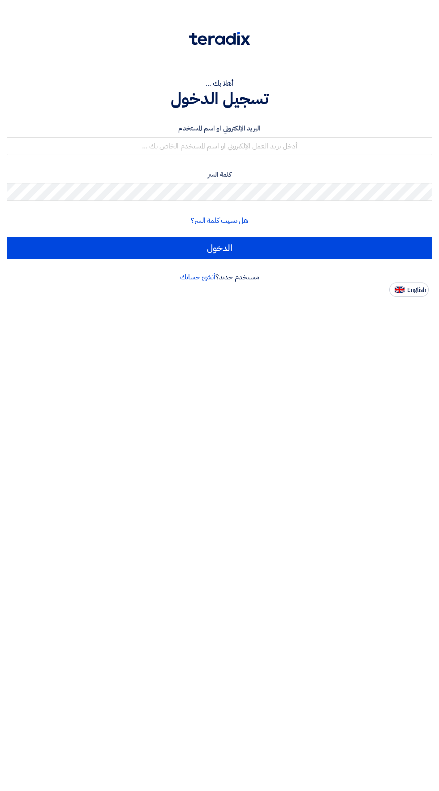 Image resolution: width=439 pixels, height=791 pixels. What do you see at coordinates (409, 290) in the screenshot?
I see `button: English` at bounding box center [409, 290].